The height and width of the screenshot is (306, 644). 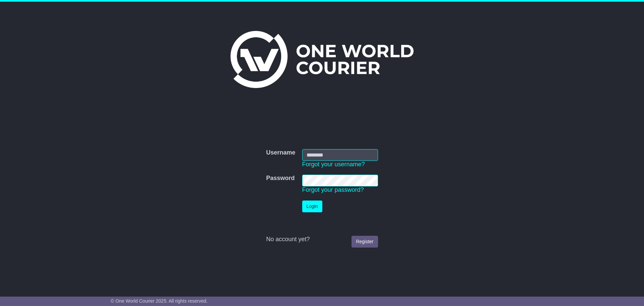 What do you see at coordinates (159, 300) in the screenshot?
I see `span: © One World Courier 2025. All rights reserved.` at bounding box center [159, 300].